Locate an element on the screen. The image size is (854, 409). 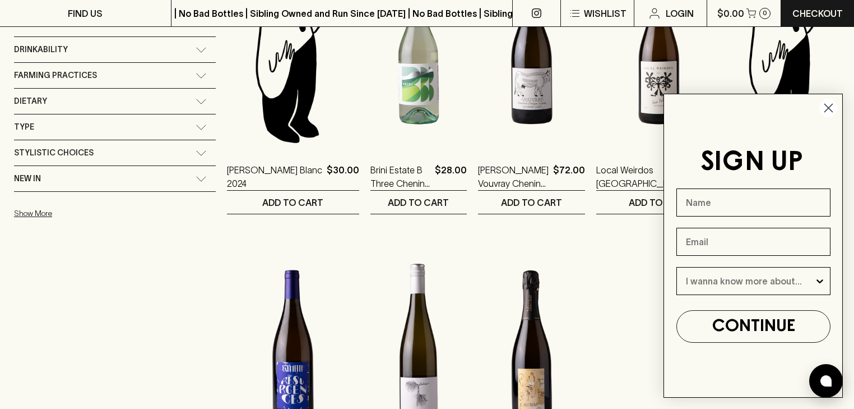
a: Brini Estate B Three Chenin Blanc 2024 is located at coordinates (400, 177).